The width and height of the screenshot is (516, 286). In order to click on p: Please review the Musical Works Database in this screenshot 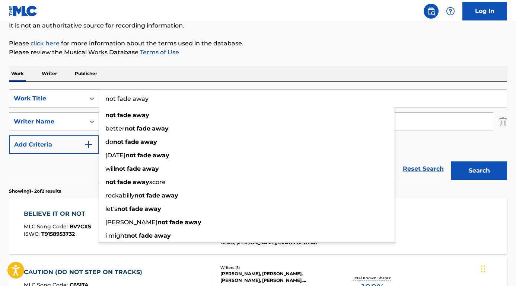, I will do `click(258, 53)`.